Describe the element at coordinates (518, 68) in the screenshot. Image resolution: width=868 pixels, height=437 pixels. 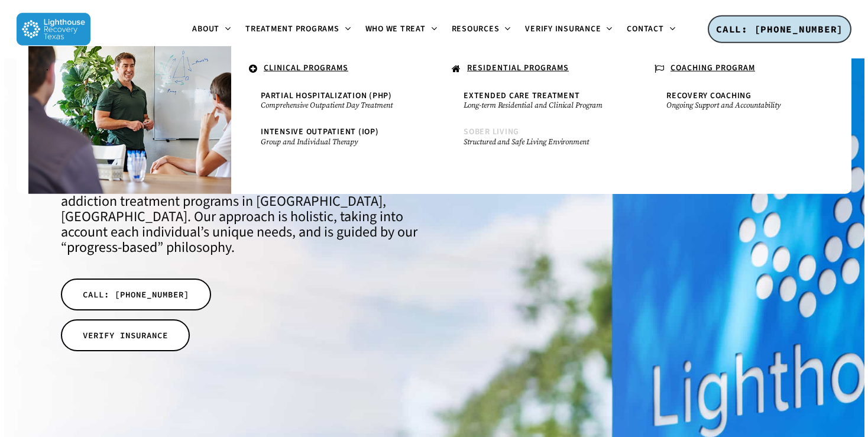
I see `u: RESIDENTIAL PROGRAMS` at that location.